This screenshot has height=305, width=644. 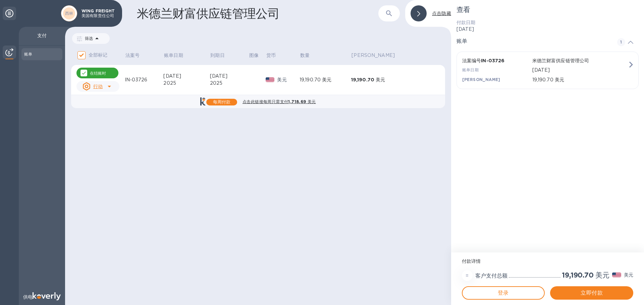 I want to click on font: 点击此链接每周, so click(x=257, y=102).